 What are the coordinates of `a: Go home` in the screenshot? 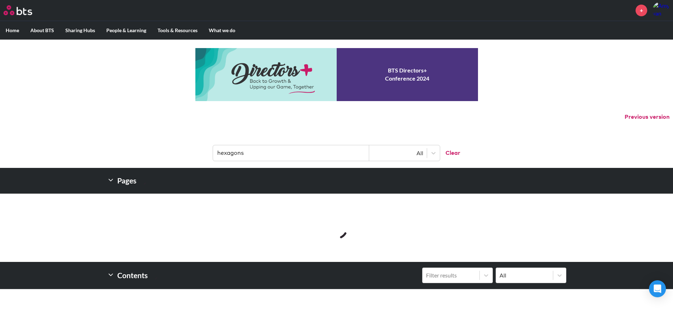 It's located at (24, 10).